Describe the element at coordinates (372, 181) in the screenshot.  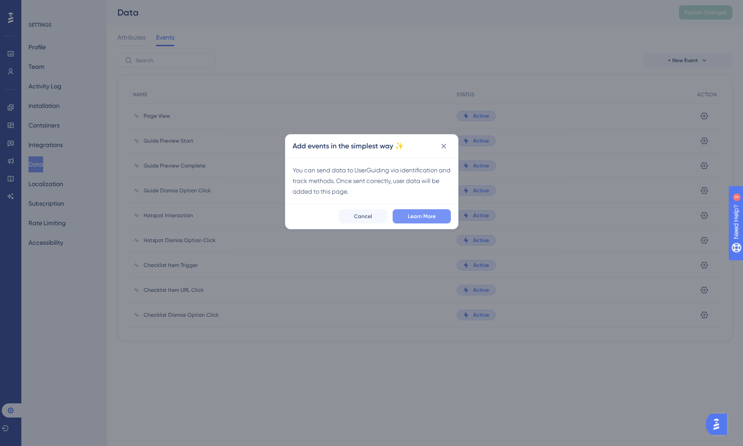
I see `div: You can send data to UserGuiding via identification and track methods. Once sent correctly, user ...` at that location.